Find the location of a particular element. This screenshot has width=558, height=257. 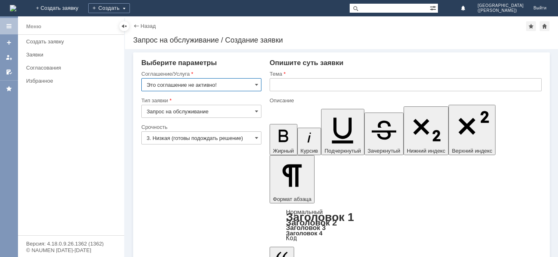

button: Зачеркнутый is located at coordinates (384, 134).